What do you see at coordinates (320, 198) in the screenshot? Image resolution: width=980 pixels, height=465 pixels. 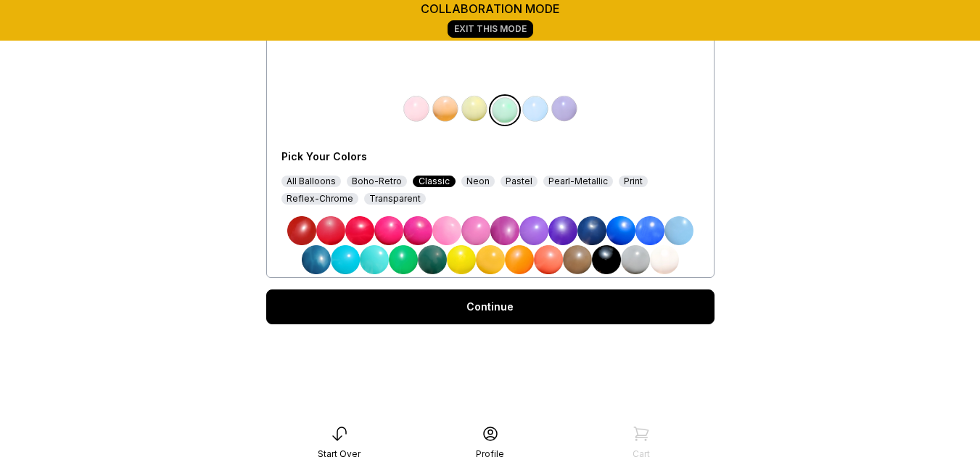 I see `div: Reflex-Chrome` at bounding box center [320, 198].